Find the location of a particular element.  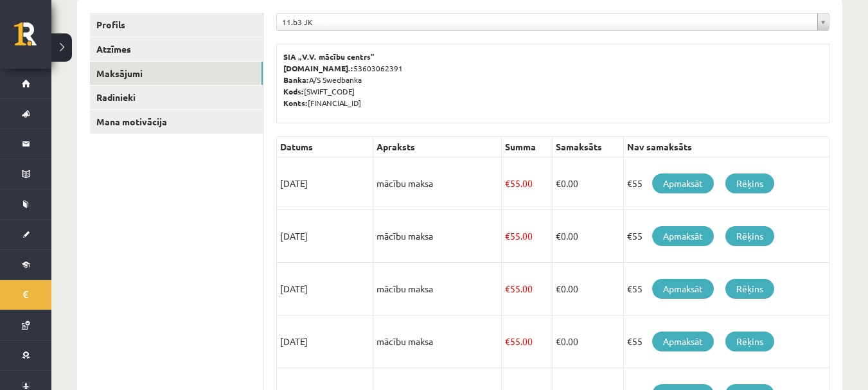

a: Profils is located at coordinates (176, 24).